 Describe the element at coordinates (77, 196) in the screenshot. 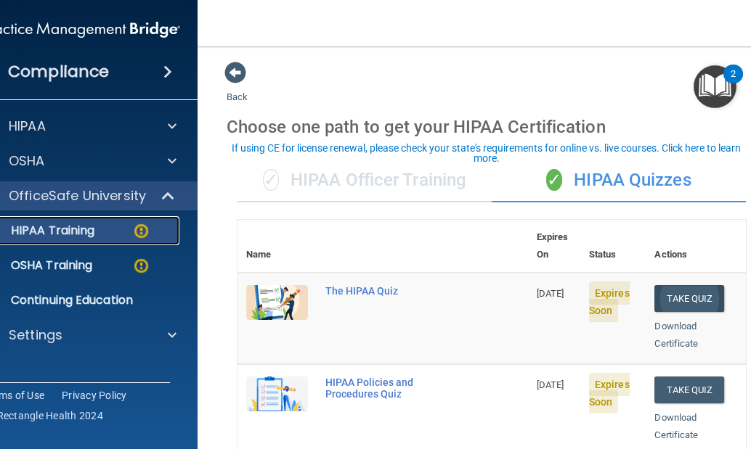

I see `p: OfficeSafe University` at that location.